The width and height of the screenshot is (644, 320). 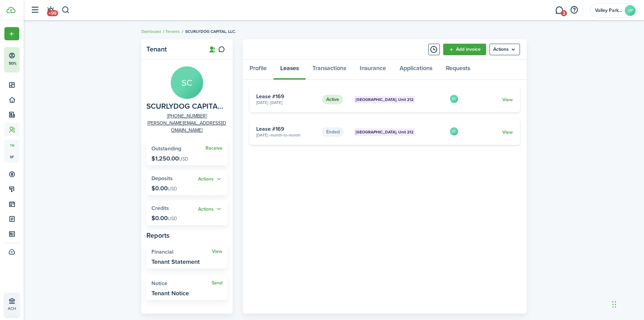 I want to click on a: Applications, so click(x=416, y=70).